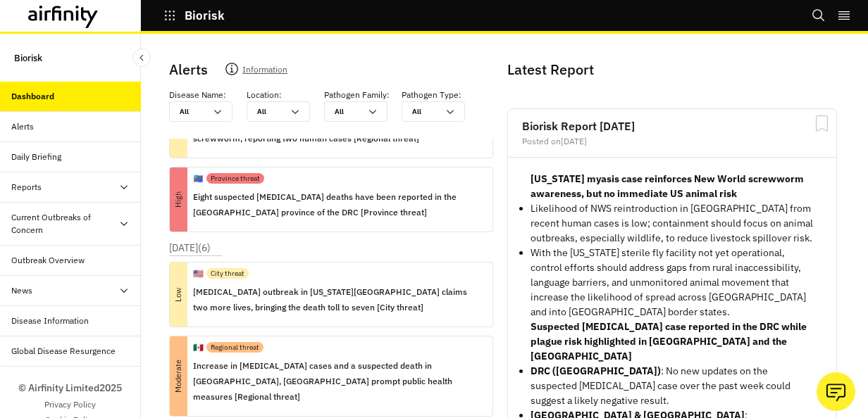  What do you see at coordinates (819, 15) in the screenshot?
I see `button: Search` at bounding box center [819, 15].